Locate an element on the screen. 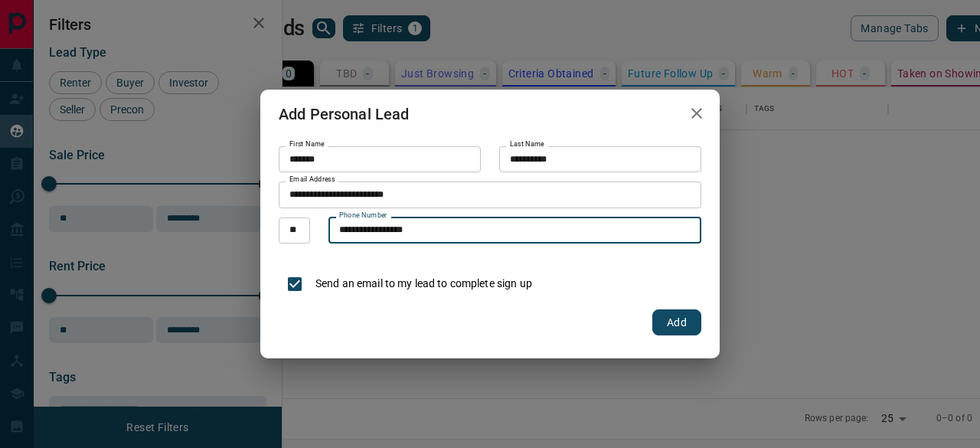 This screenshot has width=980, height=448. h2: Add Personal Lead is located at coordinates (344, 114).